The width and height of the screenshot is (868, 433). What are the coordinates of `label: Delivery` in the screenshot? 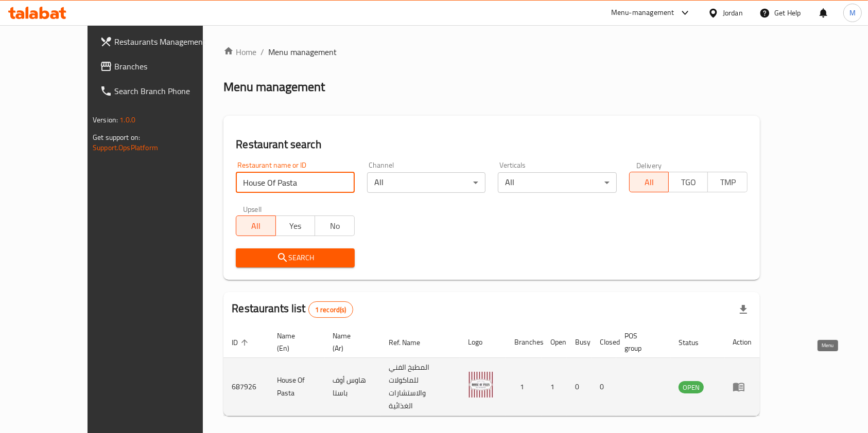 It's located at (649, 165).